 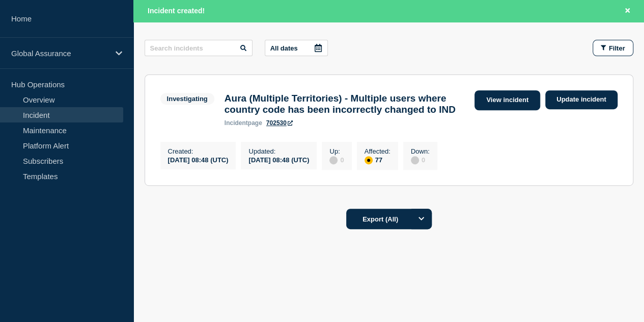 What do you see at coordinates (389, 218) in the screenshot?
I see `button: Export (All)` at bounding box center [389, 218].